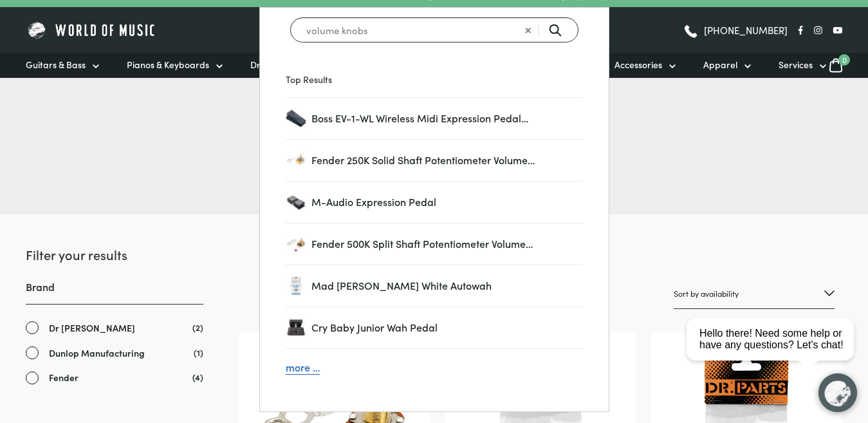  What do you see at coordinates (433, 173) in the screenshot?
I see `p: Showing all 7 results` at bounding box center [433, 173].